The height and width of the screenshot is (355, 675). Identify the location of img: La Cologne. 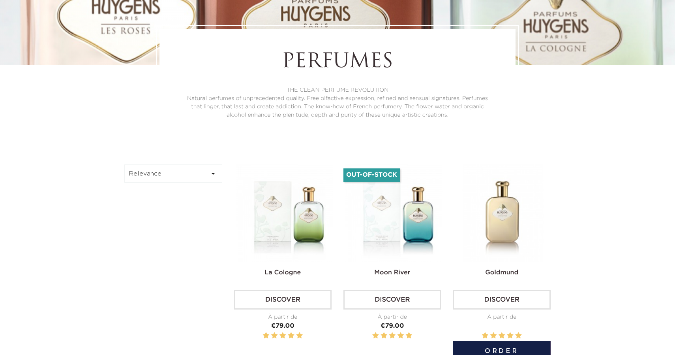
(284, 213).